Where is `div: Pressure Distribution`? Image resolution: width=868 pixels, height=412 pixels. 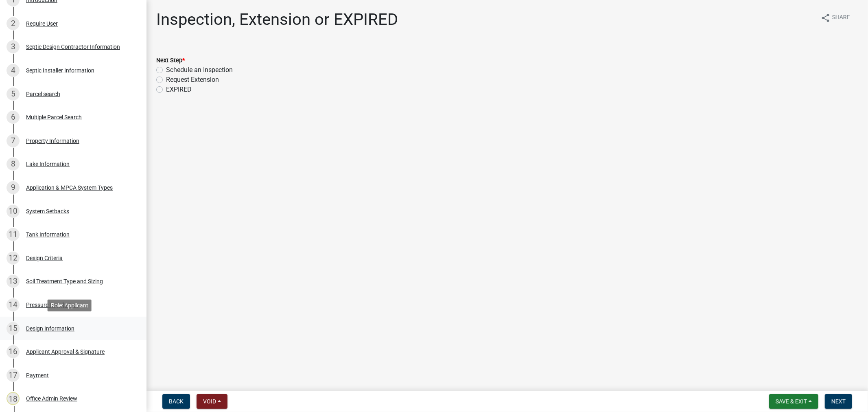
div: Pressure Distribution is located at coordinates (53, 305).